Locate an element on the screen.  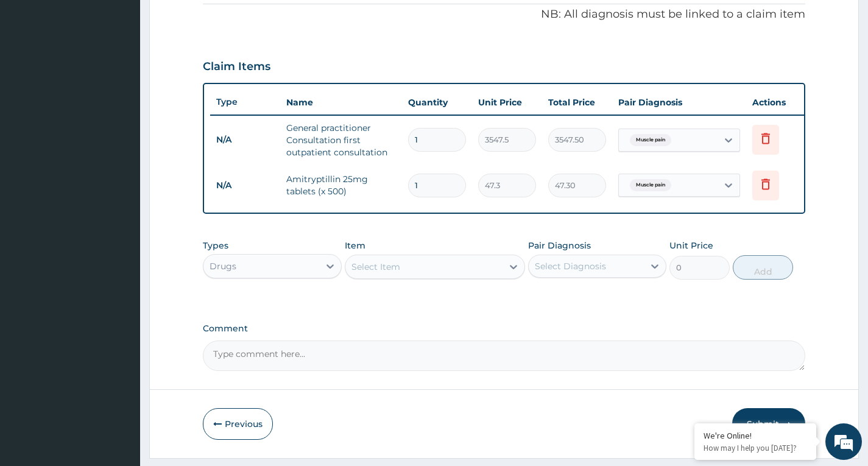
th: Total Price is located at coordinates (577, 103).